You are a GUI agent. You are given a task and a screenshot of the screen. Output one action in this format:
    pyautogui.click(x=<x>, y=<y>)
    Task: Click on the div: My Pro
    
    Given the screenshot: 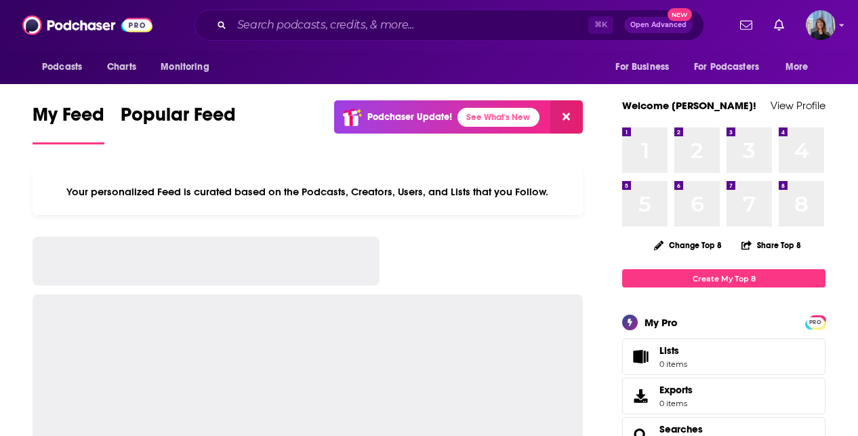 What is the action you would take?
    pyautogui.click(x=661, y=322)
    